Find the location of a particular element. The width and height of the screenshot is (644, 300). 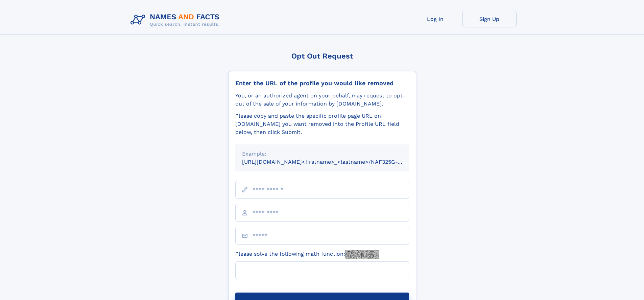

div: Example: is located at coordinates (322, 154).